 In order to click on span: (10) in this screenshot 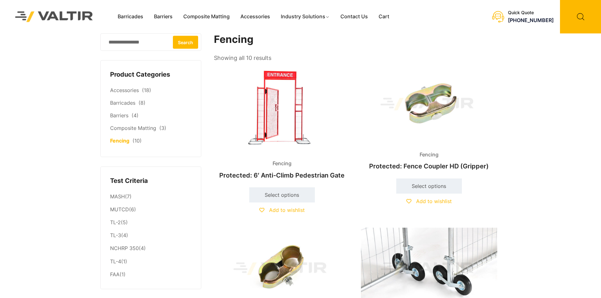, I will do `click(137, 141)`.